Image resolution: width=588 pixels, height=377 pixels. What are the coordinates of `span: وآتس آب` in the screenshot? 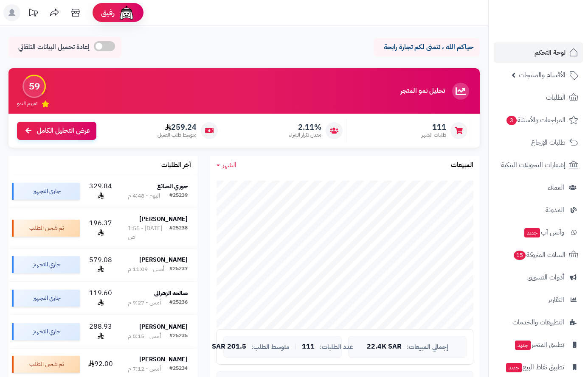 It's located at (544, 232).